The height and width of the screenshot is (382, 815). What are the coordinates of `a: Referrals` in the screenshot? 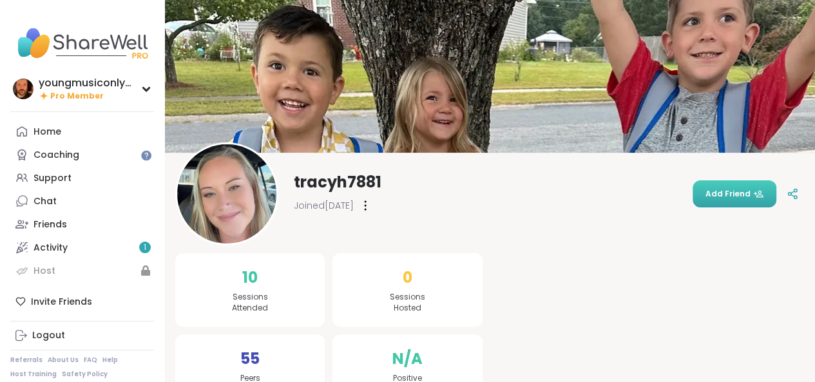 It's located at (26, 360).